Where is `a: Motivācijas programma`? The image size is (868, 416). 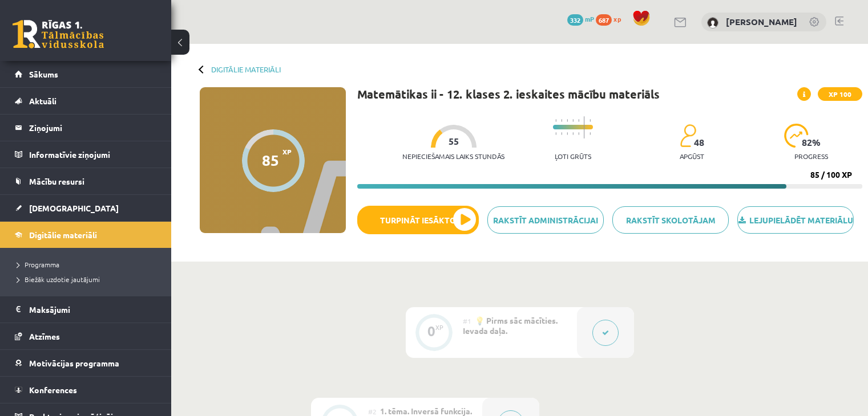
a: Motivācijas programma is located at coordinates (86, 363).